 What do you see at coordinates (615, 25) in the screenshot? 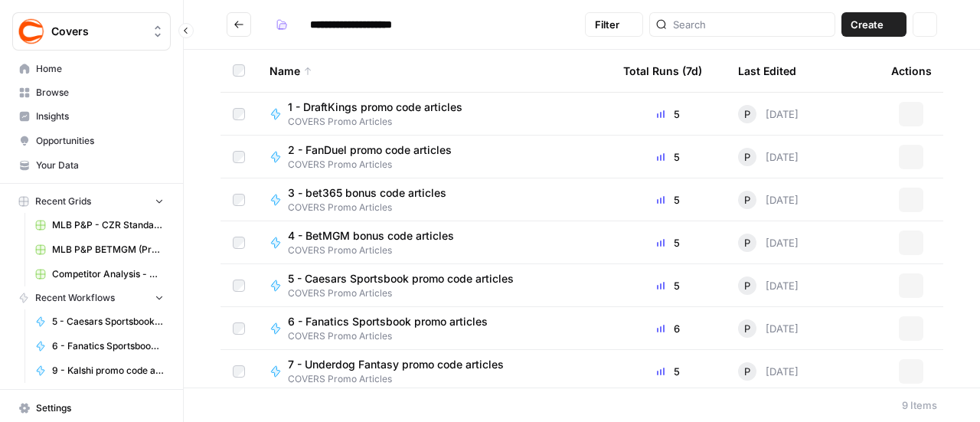
I see `button: Filter` at bounding box center [615, 25].